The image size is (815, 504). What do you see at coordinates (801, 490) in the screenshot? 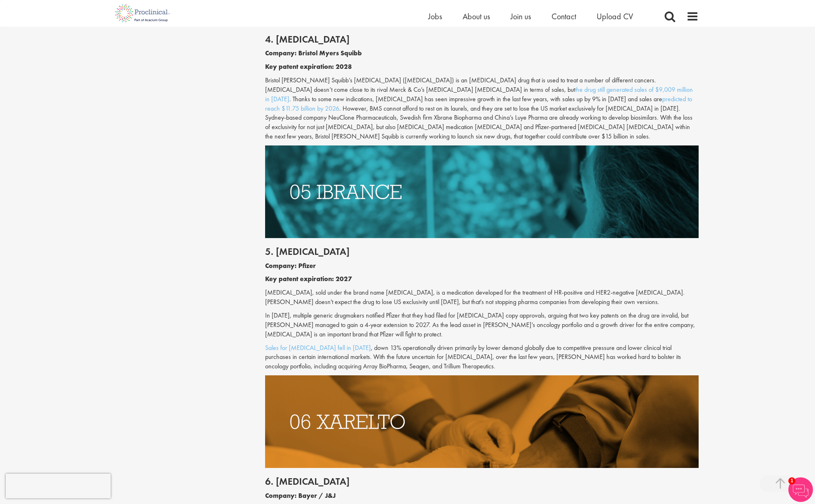
I see `img: Chatbot` at bounding box center [801, 490].